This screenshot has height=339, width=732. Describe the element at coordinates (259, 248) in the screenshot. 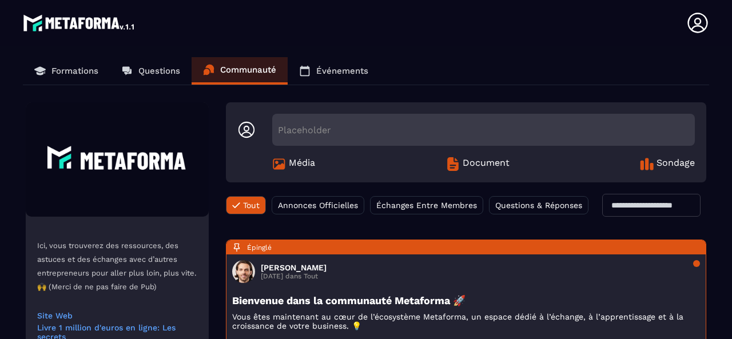

I see `span: Épinglé` at that location.